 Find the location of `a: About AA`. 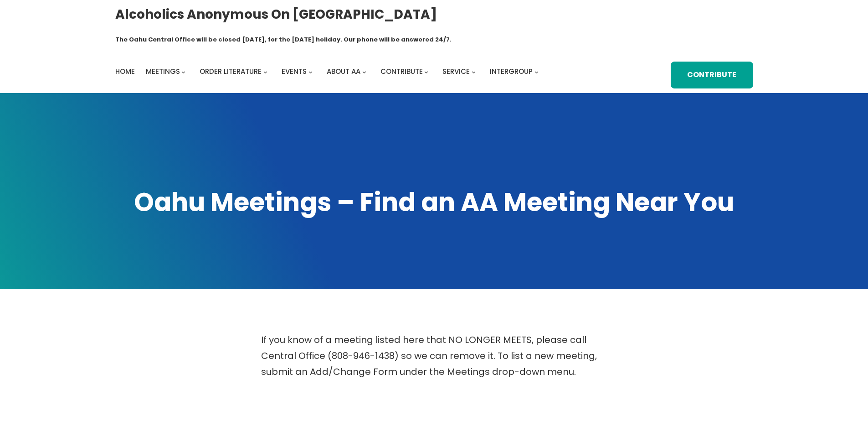

a: About AA is located at coordinates (343, 72).